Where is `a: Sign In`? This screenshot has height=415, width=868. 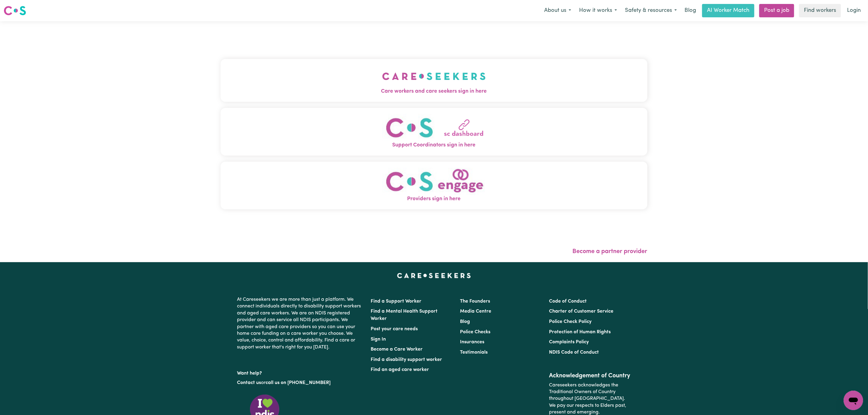
a: Sign In is located at coordinates (379, 340).